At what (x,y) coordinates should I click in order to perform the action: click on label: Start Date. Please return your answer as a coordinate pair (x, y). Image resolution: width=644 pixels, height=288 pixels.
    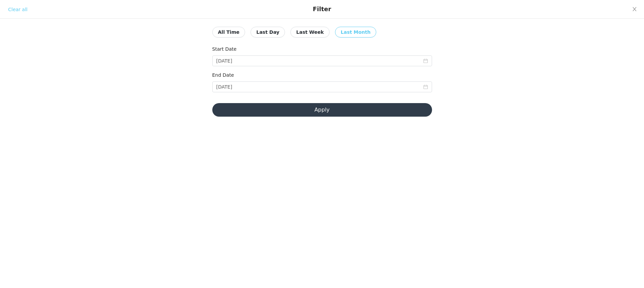
    Looking at the image, I should click on (224, 49).